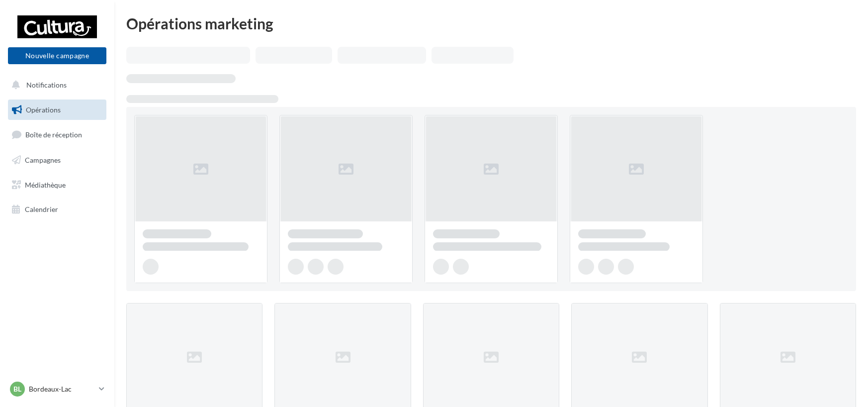 This screenshot has width=868, height=407. Describe the element at coordinates (61, 389) in the screenshot. I see `p: Bordeaux-Lac` at that location.